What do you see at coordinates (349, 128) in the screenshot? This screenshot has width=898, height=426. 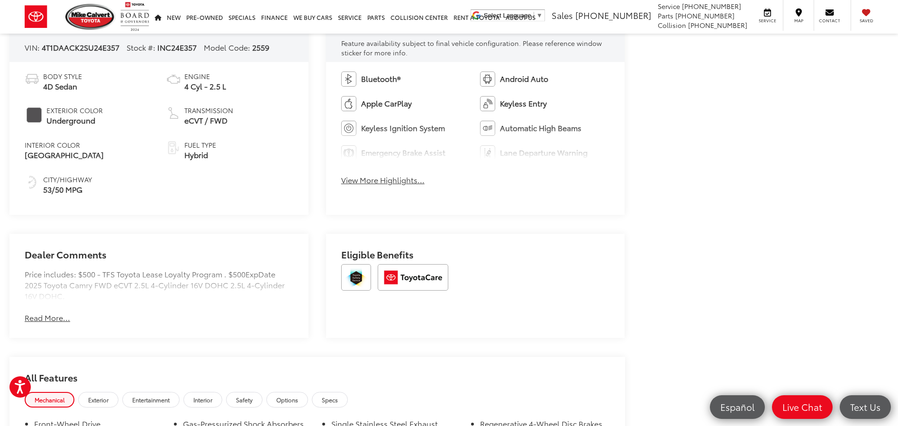 I see `img: Keyless Ignition System` at bounding box center [349, 128].